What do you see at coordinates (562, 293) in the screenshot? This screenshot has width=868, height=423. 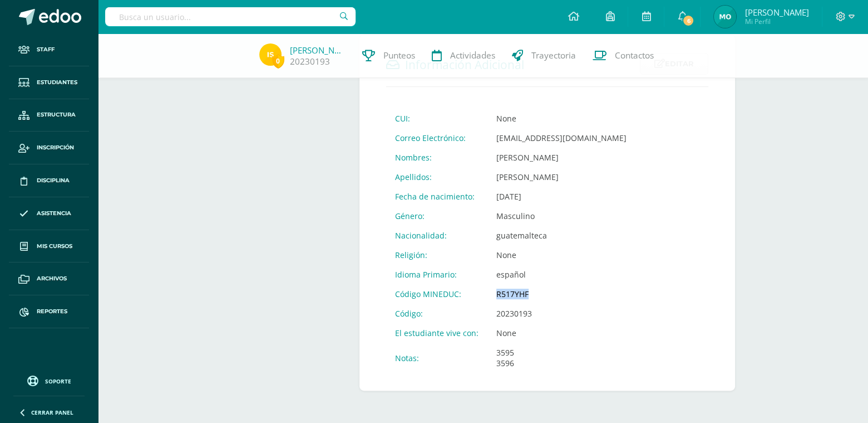 I see `td: R517YHF` at bounding box center [562, 293].